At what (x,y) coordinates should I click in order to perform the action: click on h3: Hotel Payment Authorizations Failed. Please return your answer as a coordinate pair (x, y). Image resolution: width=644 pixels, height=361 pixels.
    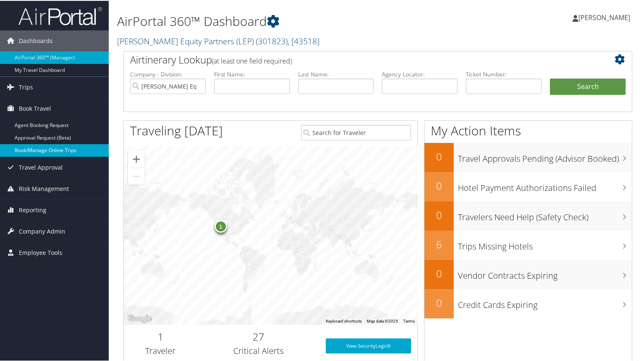
    Looking at the image, I should click on (545, 185).